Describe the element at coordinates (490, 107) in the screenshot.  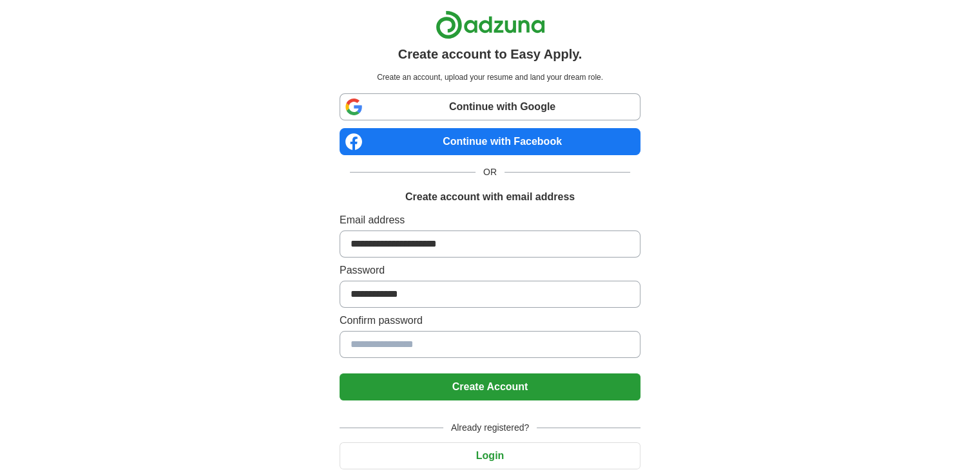
I see `a: Continue with Google` at that location.